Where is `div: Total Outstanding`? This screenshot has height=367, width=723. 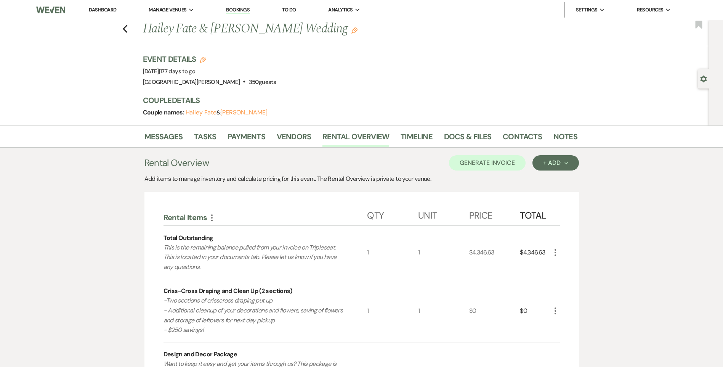
div: Total Outstanding is located at coordinates (188, 238).